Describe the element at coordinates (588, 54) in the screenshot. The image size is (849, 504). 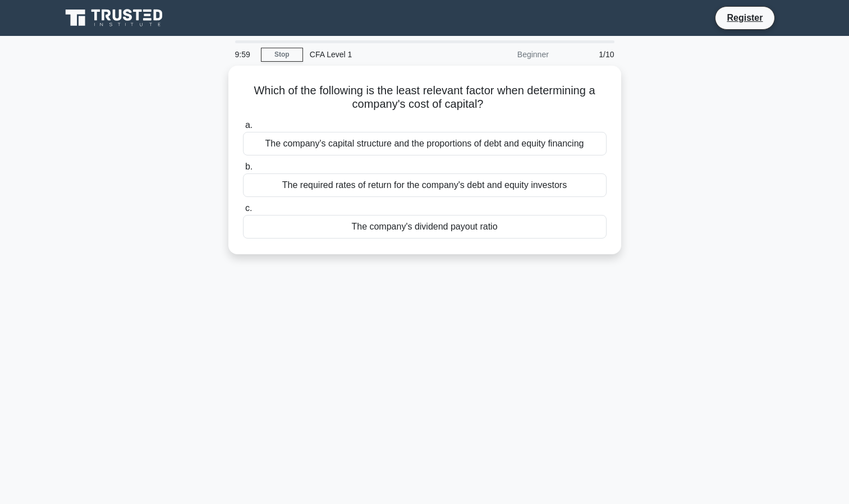
I see `div: 1/10` at that location.